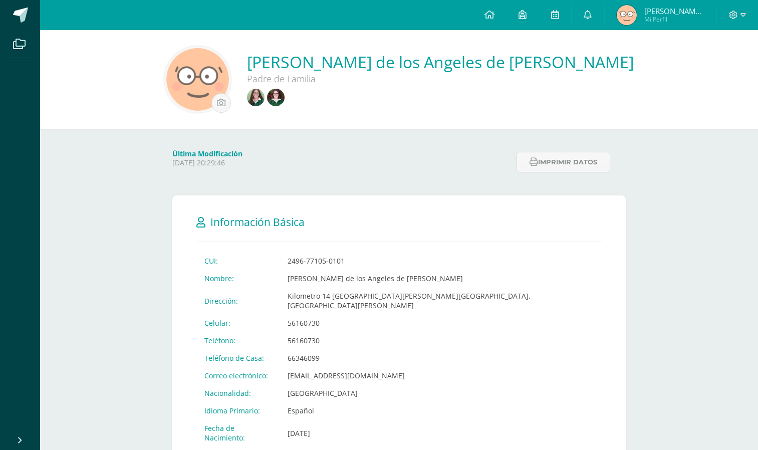 The height and width of the screenshot is (450, 758). What do you see at coordinates (238, 323) in the screenshot?
I see `td: Celular:` at bounding box center [238, 323].